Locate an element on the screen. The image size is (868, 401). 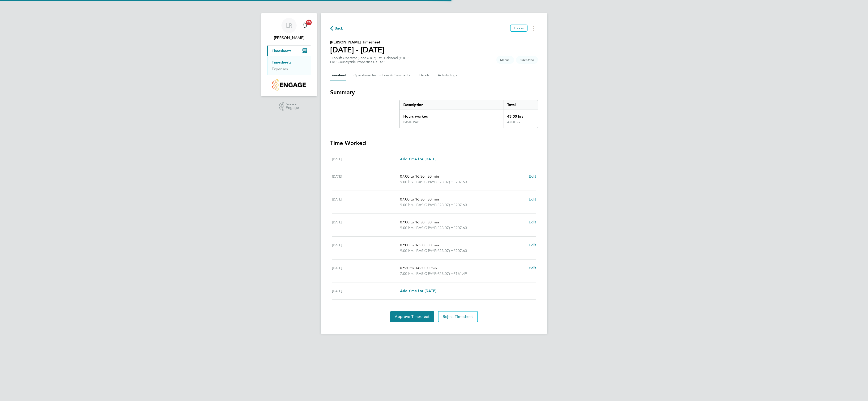
h3: Summary is located at coordinates (434, 92).